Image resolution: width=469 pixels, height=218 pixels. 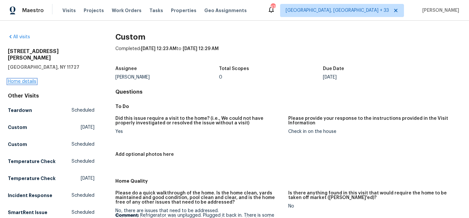 What do you see at coordinates (288, 54) in the screenshot?
I see `div: Completed: to` at bounding box center [288, 54].